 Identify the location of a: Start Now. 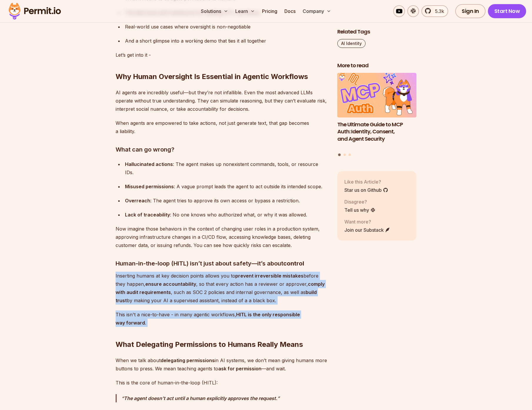
(507, 11).